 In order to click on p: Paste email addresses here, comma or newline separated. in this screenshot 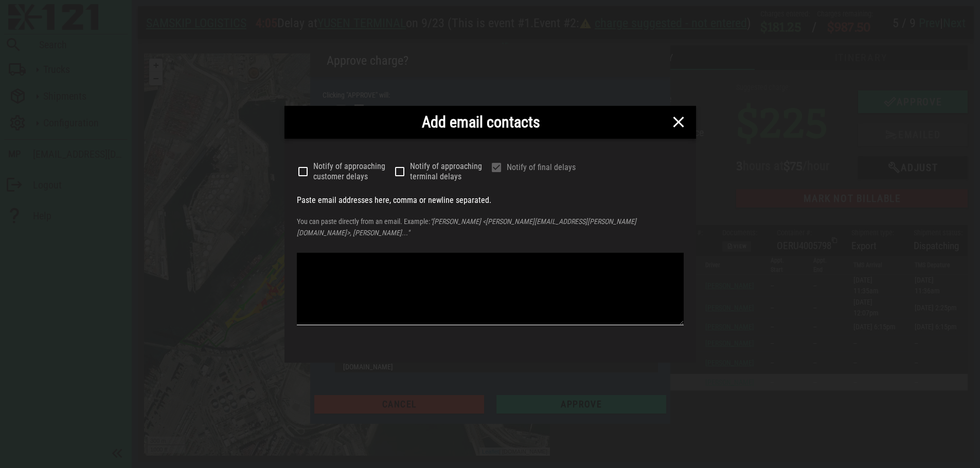, I will do `click(490, 200)`.